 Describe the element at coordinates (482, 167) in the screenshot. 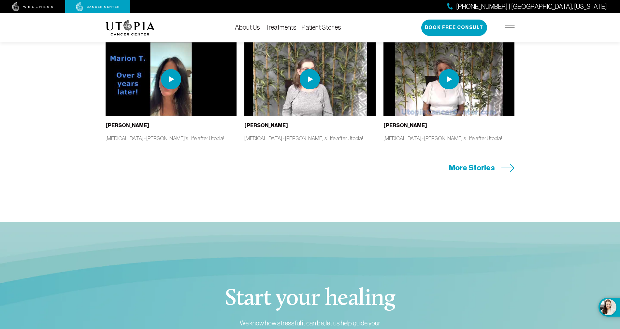

I see `a: More Stories` at that location.